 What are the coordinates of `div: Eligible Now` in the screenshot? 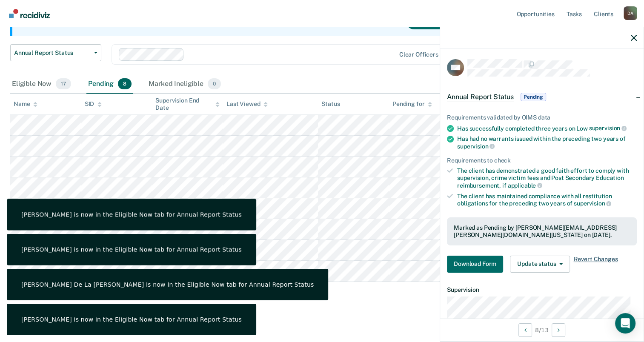 It's located at (41, 84).